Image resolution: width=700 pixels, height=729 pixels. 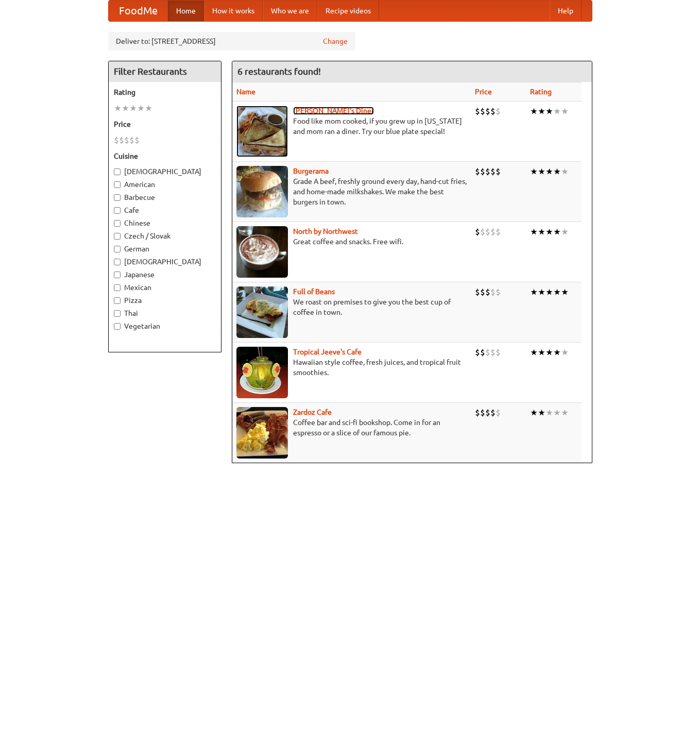 What do you see at coordinates (165, 313) in the screenshot?
I see `label: Thai` at bounding box center [165, 313].